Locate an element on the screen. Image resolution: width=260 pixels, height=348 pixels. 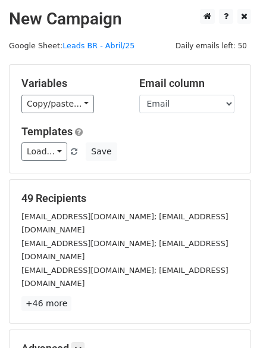
a: Load... is located at coordinates (44, 151).